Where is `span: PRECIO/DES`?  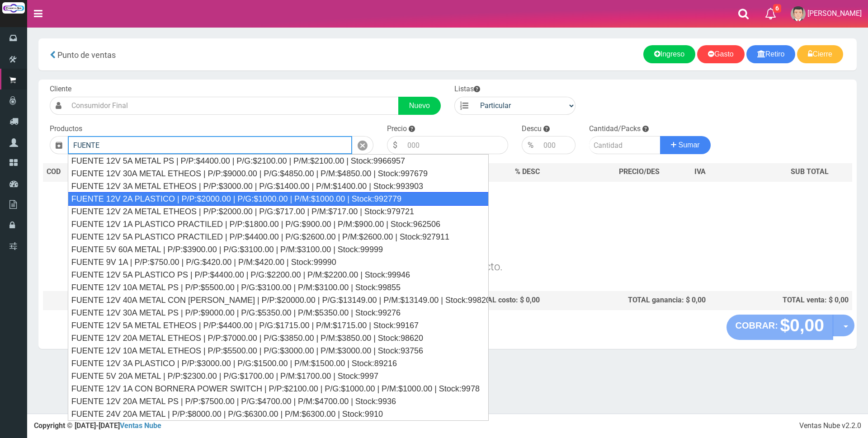
span: PRECIO/DES is located at coordinates (639, 171).